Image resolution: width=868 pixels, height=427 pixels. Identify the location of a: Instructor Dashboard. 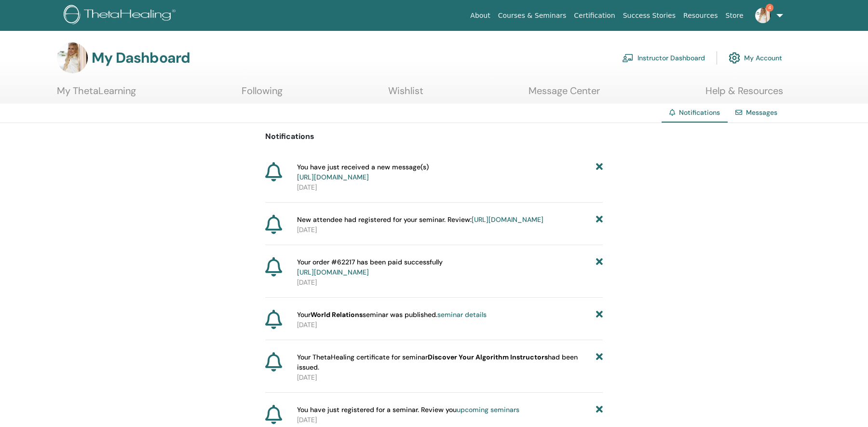
(663, 58).